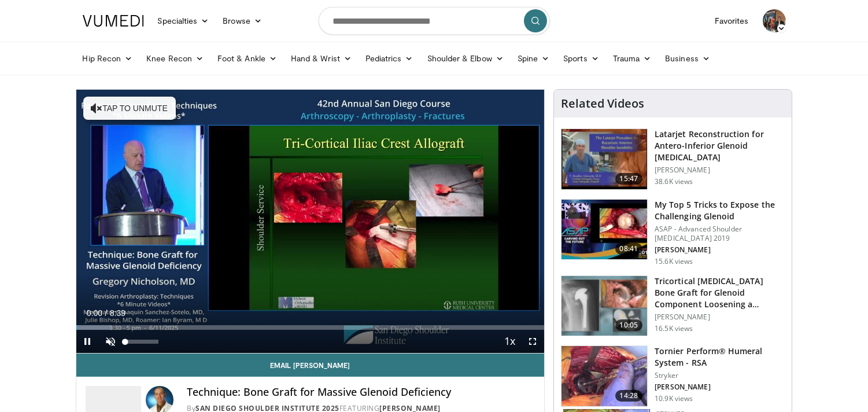 The width and height of the screenshot is (868, 412). Describe the element at coordinates (533, 59) in the screenshot. I see `a: Spine` at that location.